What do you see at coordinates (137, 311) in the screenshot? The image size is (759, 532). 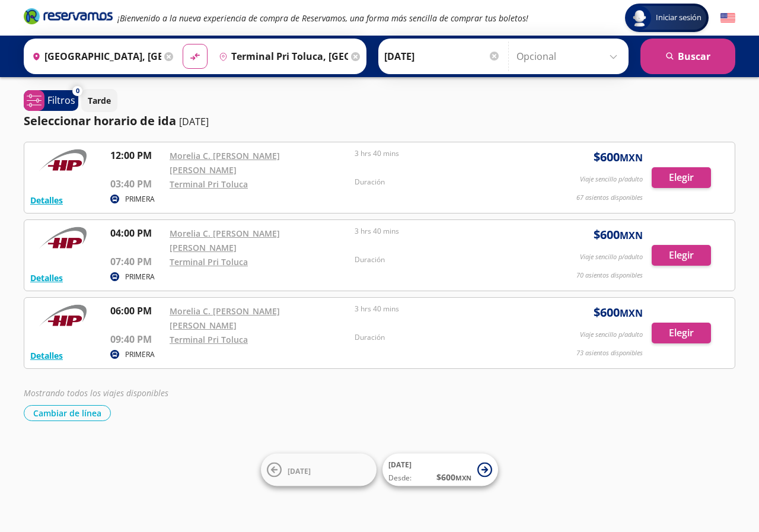 I see `p: 06:00 PM` at bounding box center [137, 311].